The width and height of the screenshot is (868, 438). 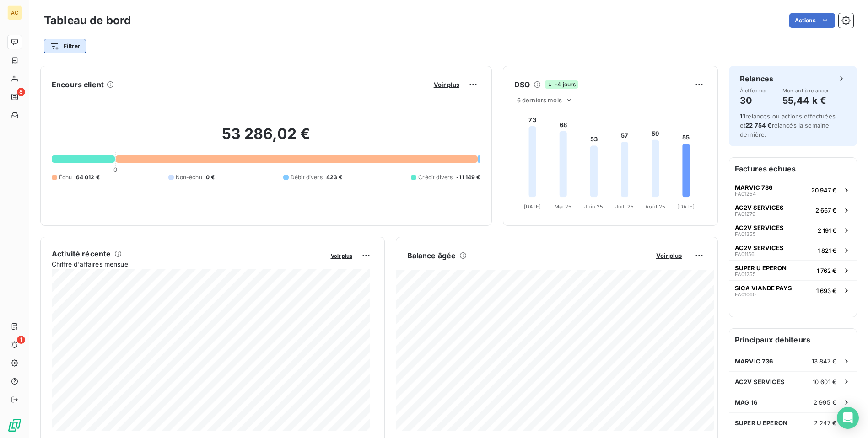 I want to click on span: -4 jours, so click(x=562, y=85).